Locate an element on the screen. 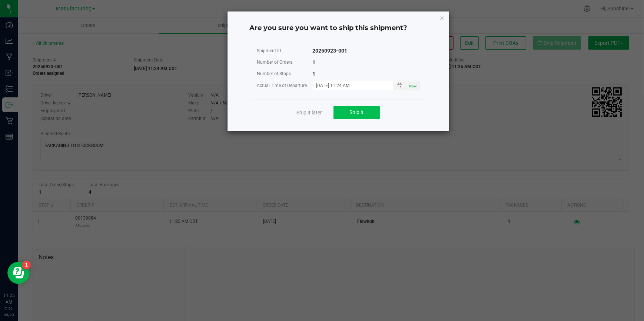 This screenshot has width=644, height=321. a: Ship it later is located at coordinates (309, 112).